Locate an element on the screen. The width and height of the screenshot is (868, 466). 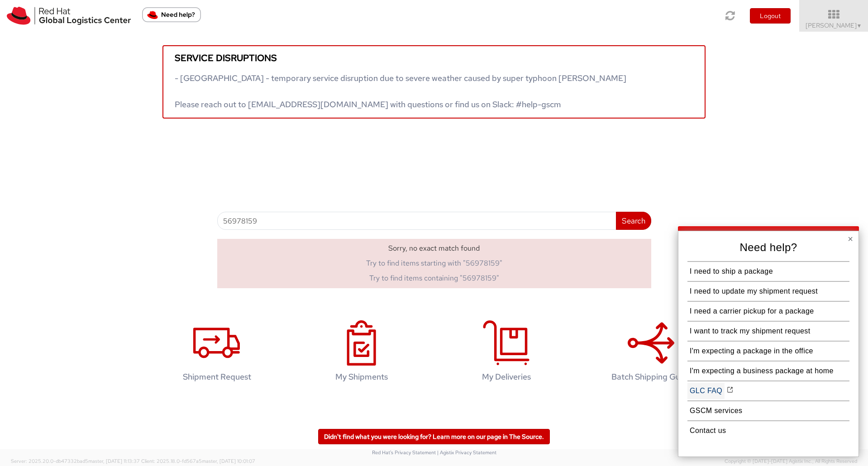
input: Enter the tracking number or ship request number (at least 4 chars) is located at coordinates (416, 220).